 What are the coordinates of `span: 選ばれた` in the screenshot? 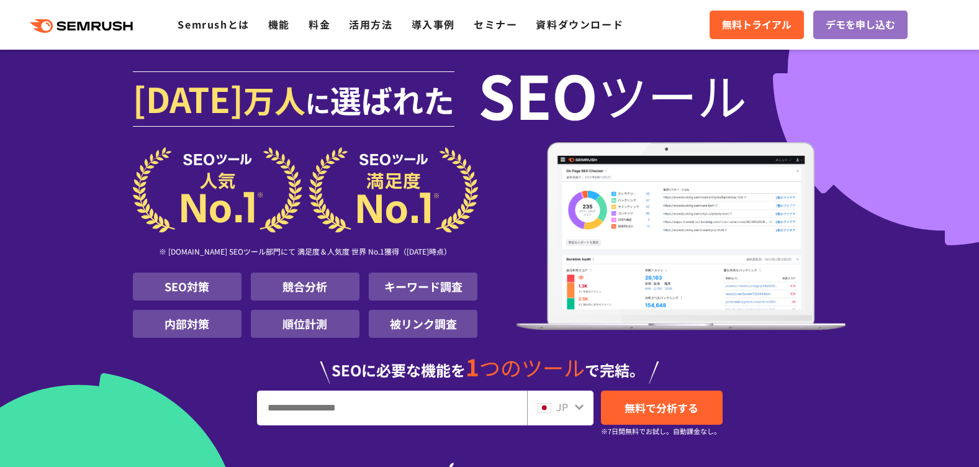 It's located at (392, 99).